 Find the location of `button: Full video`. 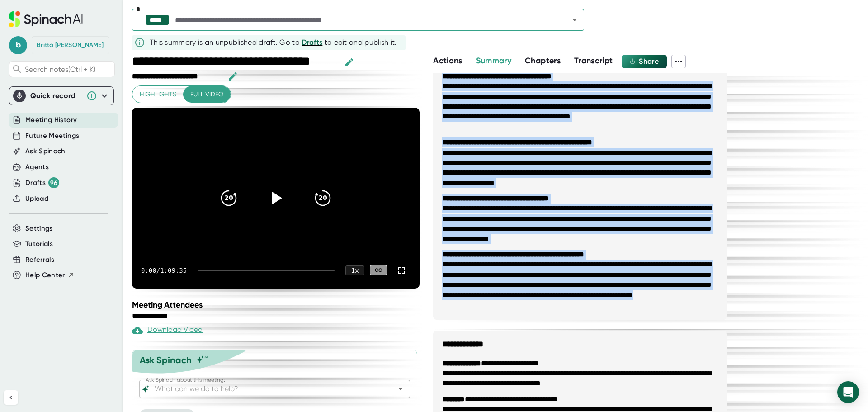

button: Full video is located at coordinates (207, 94).